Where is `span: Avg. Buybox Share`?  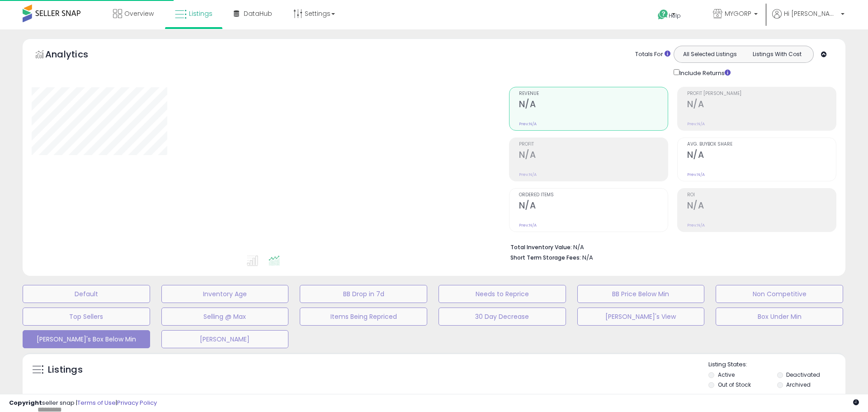 span: Avg. Buybox Share is located at coordinates (761, 144).